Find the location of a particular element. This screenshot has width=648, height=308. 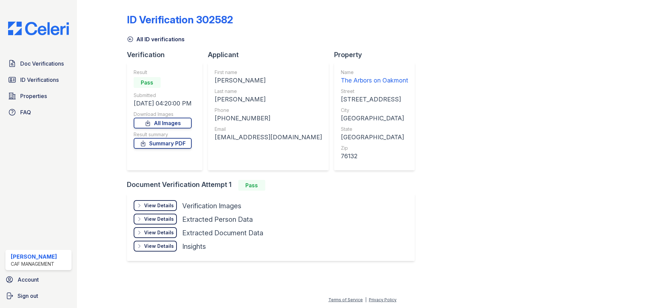

img: CE_Logo_Blue-a8612792a0a2168367f1c8372b55b34899dd931a85d93a1a3d3e32e68fde9ad4.png is located at coordinates (38, 28).